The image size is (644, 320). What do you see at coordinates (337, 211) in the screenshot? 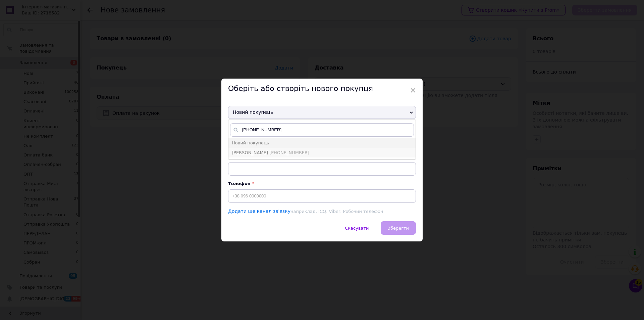
I see `span: наприклад, ICQ, Viber, Робочий телефон` at bounding box center [337, 211].